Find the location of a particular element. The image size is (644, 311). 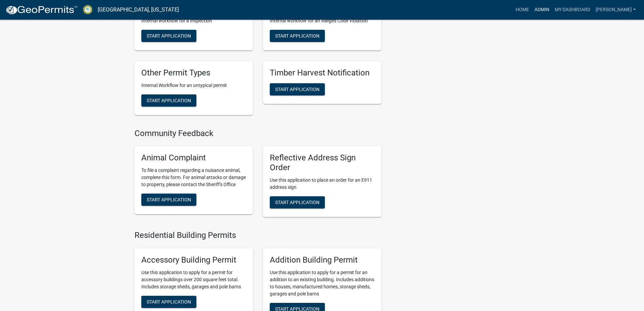

p: Use this application to place an order for an E911 address sign is located at coordinates (322, 184).